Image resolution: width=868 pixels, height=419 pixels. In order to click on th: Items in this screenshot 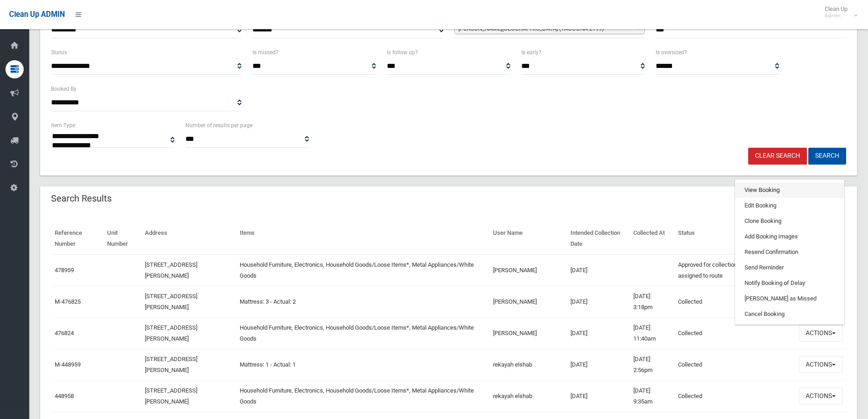, I will do `click(362, 238)`.